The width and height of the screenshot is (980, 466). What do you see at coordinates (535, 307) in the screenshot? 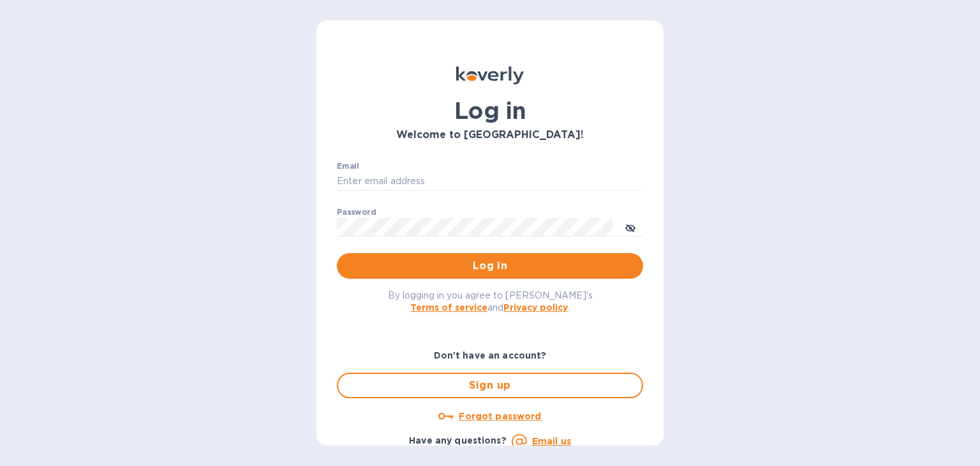
I see `a: Privacy policy` at bounding box center [535, 307].